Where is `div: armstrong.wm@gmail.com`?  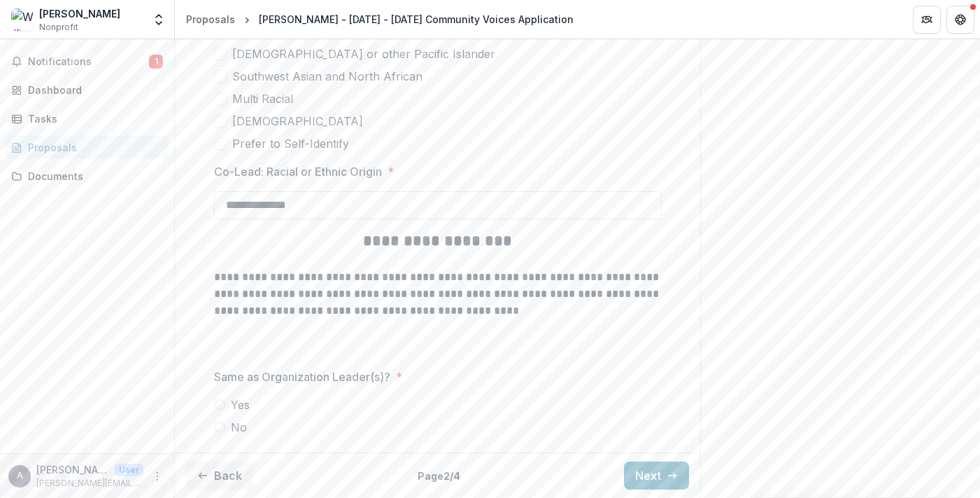 div: armstrong.wm@gmail.com is located at coordinates (20, 475).